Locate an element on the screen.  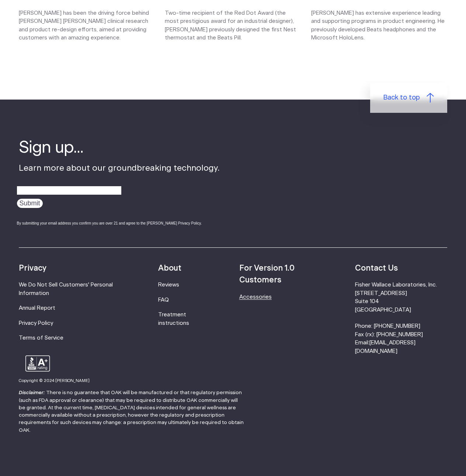
strong: Privacy is located at coordinates (32, 268).